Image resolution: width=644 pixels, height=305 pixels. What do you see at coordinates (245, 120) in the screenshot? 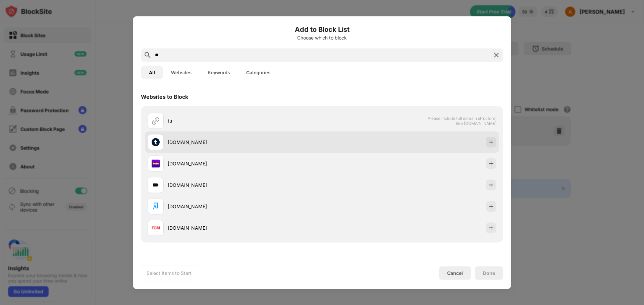
I see `div: tu` at bounding box center [245, 120].